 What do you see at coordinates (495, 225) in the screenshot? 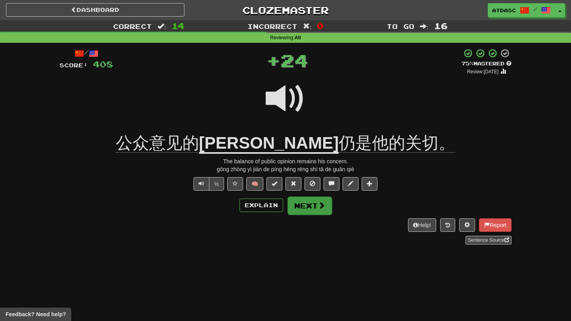
I see `button: Report` at bounding box center [495, 225].